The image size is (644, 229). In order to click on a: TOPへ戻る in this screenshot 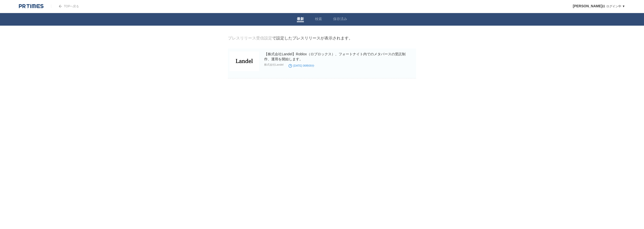, I will do `click(65, 6)`.